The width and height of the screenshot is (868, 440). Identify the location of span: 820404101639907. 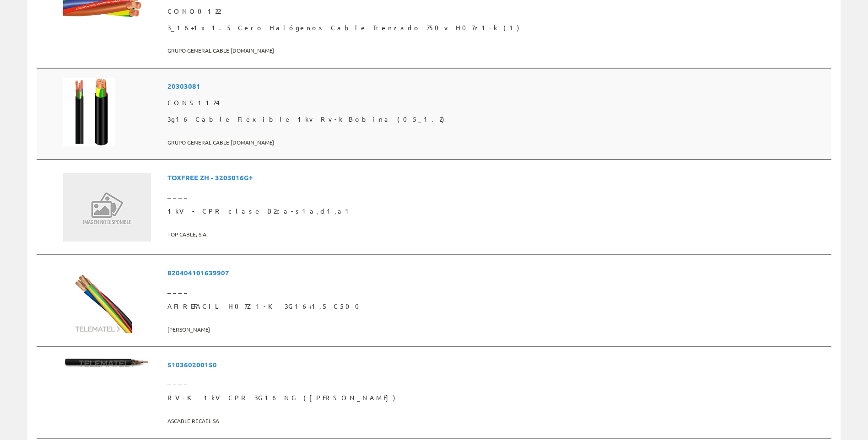
(497, 273).